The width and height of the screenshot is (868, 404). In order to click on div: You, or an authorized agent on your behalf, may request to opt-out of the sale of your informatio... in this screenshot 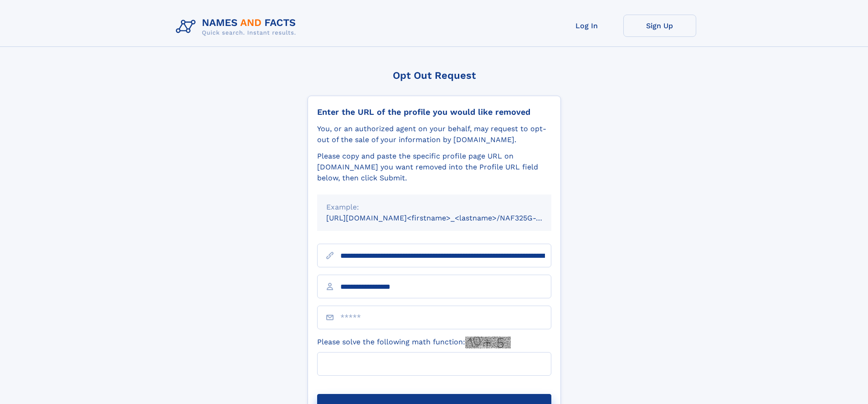, I will do `click(434, 134)`.